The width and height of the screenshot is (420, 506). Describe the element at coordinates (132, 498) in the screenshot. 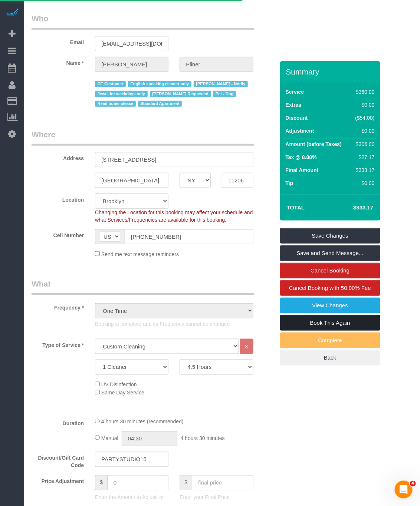

I see `p: Enter the Amount to Adjust, or` at that location.